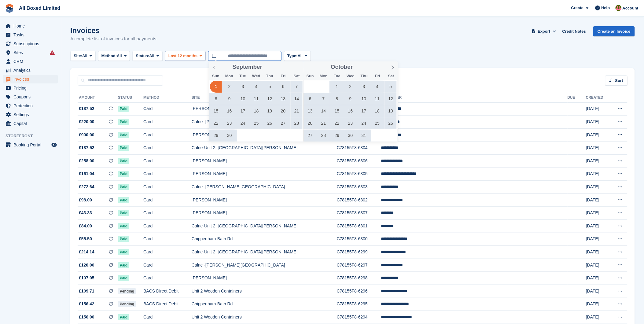 The width and height of the screenshot is (644, 324). Describe the element at coordinates (364, 135) in the screenshot. I see `span: October 31, 2024` at that location.